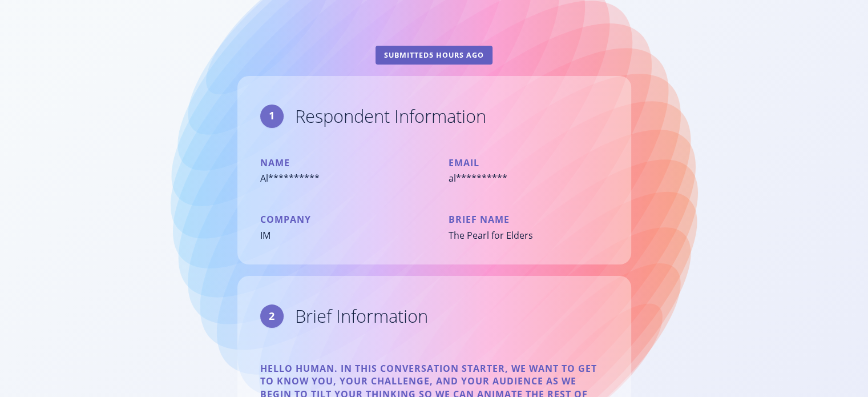 The width and height of the screenshot is (868, 397). What do you see at coordinates (361, 316) in the screenshot?
I see `div: Brief Information` at bounding box center [361, 316].